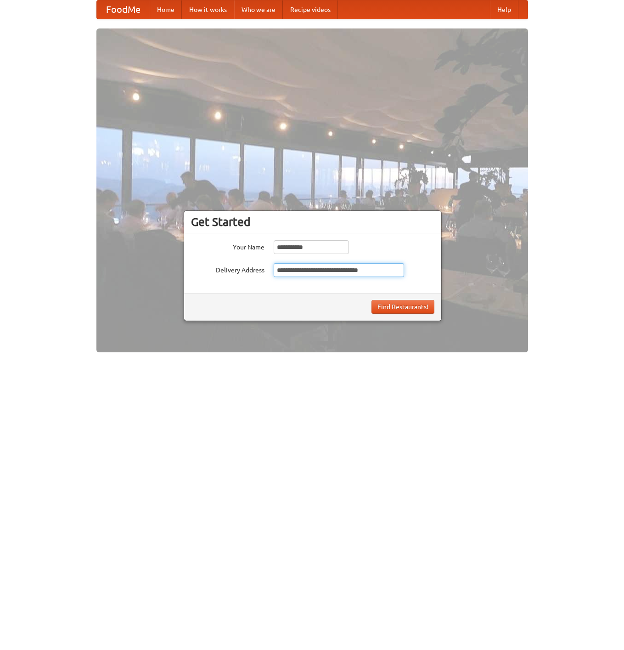 The image size is (624, 650). What do you see at coordinates (228, 269) in the screenshot?
I see `label: Delivery Address` at bounding box center [228, 269].